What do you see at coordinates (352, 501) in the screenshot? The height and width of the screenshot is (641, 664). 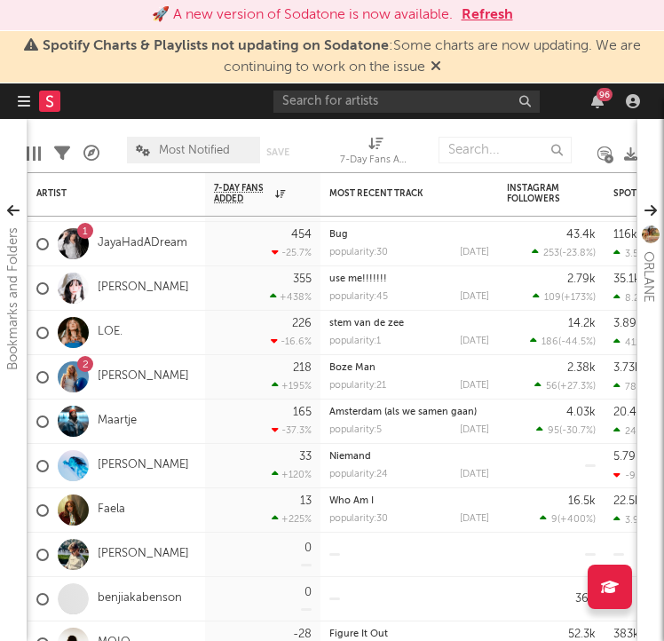 I see `a: Who Am I` at bounding box center [352, 501].